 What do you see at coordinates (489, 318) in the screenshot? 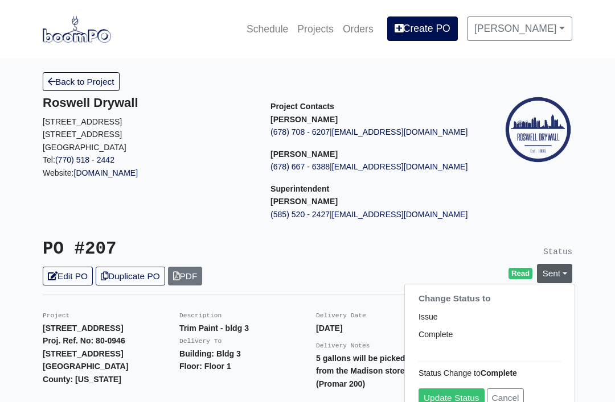
I see `a: Issue` at bounding box center [489, 318].